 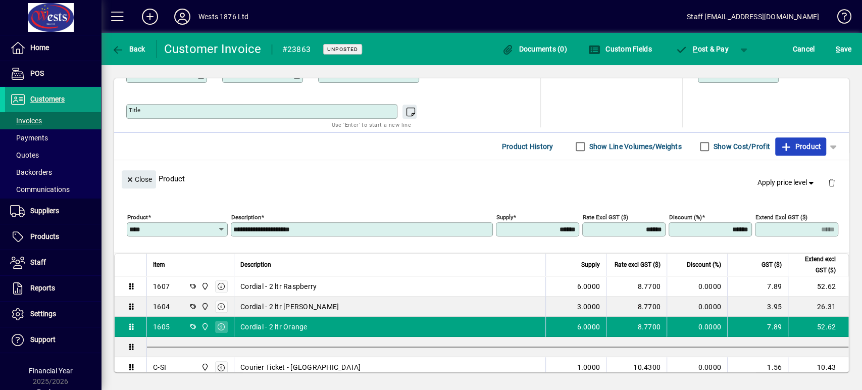 What do you see at coordinates (803, 49) in the screenshot?
I see `button: Cancel` at bounding box center [803, 49].